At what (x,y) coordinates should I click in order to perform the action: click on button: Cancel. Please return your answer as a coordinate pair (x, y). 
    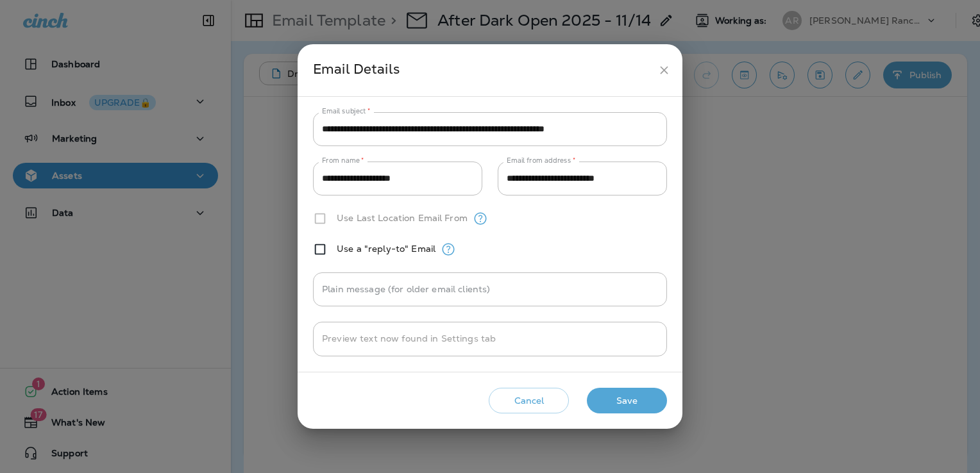
    Looking at the image, I should click on (528, 401).